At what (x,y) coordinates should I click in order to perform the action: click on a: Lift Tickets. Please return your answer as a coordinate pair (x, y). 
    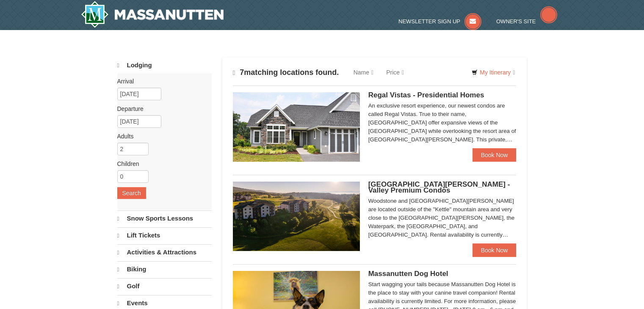
    Looking at the image, I should click on (164, 235).